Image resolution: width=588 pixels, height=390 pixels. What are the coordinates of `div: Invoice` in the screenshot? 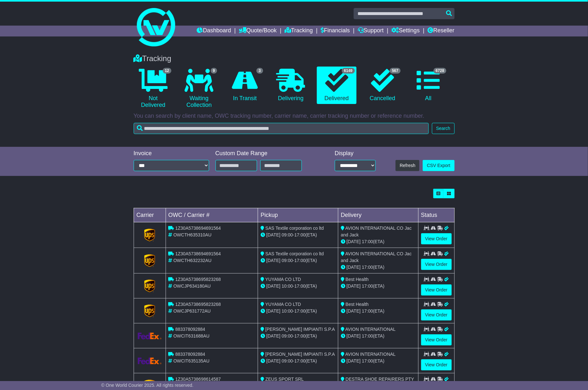 It's located at (172, 154).